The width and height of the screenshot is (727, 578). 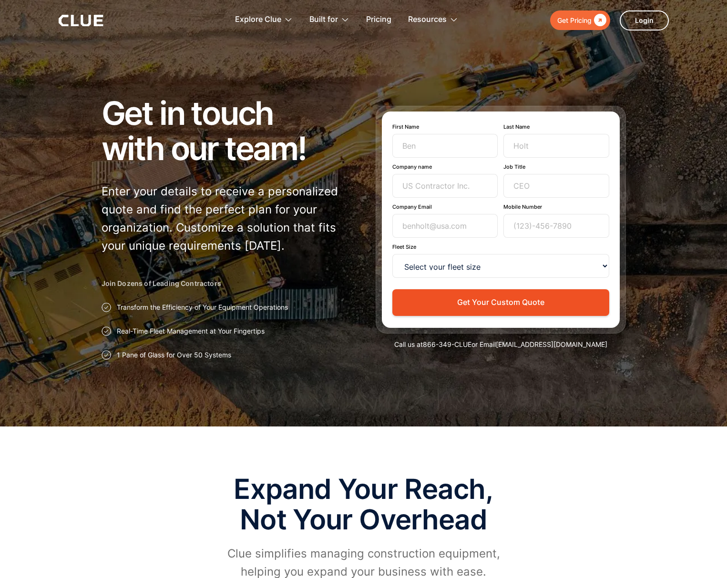 What do you see at coordinates (191, 331) in the screenshot?
I see `p: Real-Time Fleet Management at Your Fingertips` at bounding box center [191, 331].